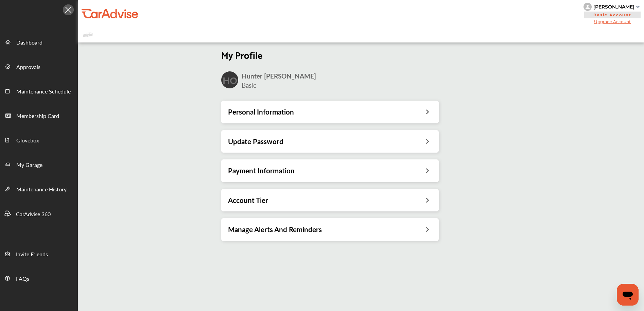  Describe the element at coordinates (38, 42) in the screenshot. I see `a: Dashboard` at that location.